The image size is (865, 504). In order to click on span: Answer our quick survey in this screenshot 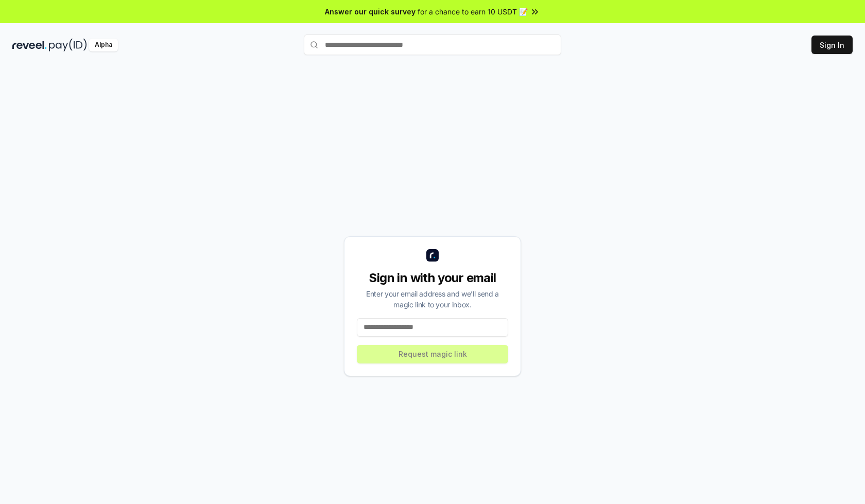, I will do `click(370, 11)`.